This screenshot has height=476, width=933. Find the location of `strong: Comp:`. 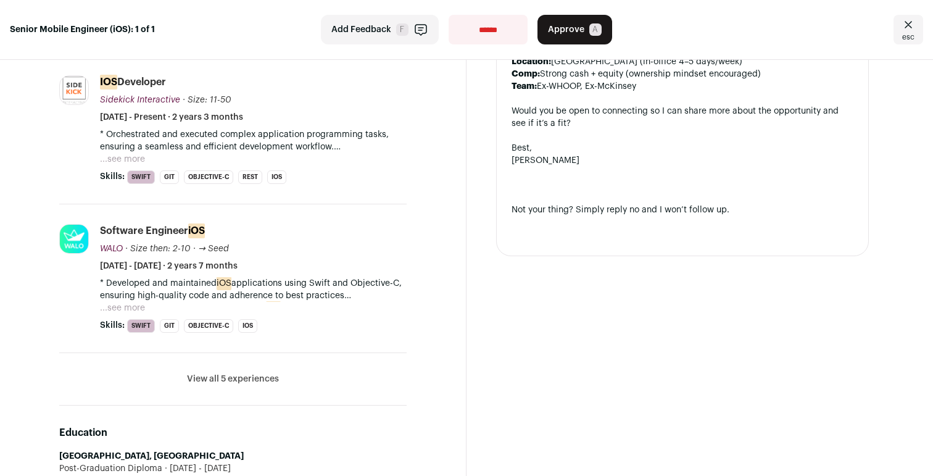

strong: Comp: is located at coordinates (526, 74).